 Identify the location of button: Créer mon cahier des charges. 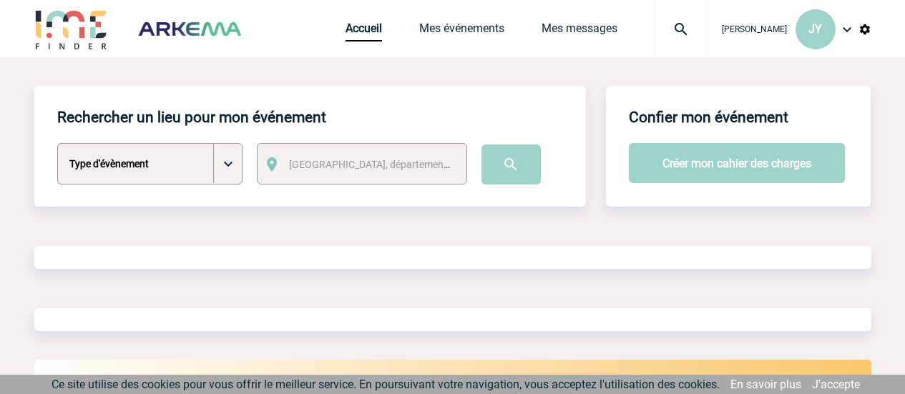
(737, 163).